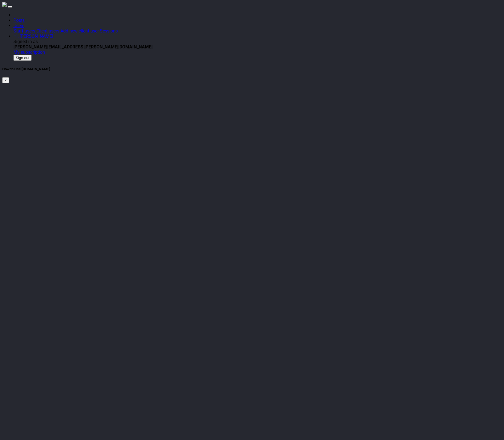 The image size is (504, 440). Describe the element at coordinates (4, 4) in the screenshot. I see `img: sparktrade.png` at that location.